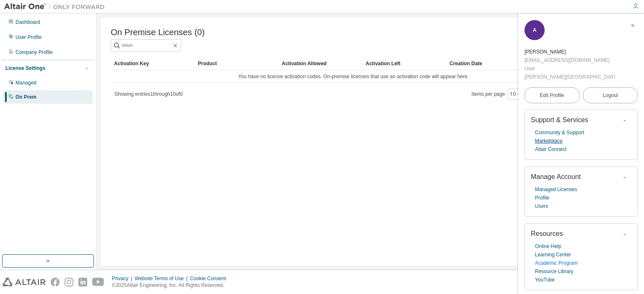  I want to click on span: Items per page, so click(497, 94).